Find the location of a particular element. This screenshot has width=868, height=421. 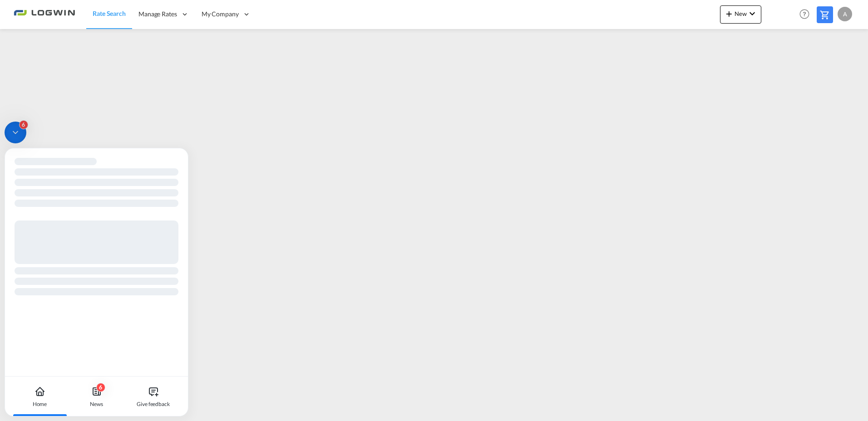

button: icon-plus 400-fgNewicon-chevron-down is located at coordinates (740, 14).